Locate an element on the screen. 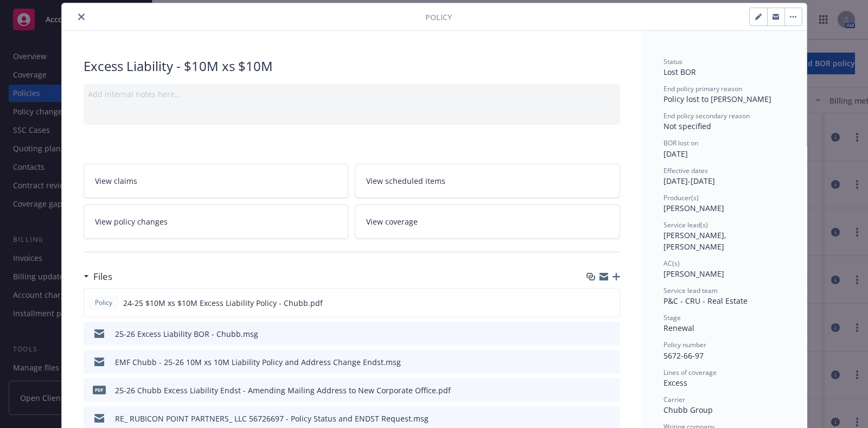  a: View policy changes is located at coordinates (216, 222).